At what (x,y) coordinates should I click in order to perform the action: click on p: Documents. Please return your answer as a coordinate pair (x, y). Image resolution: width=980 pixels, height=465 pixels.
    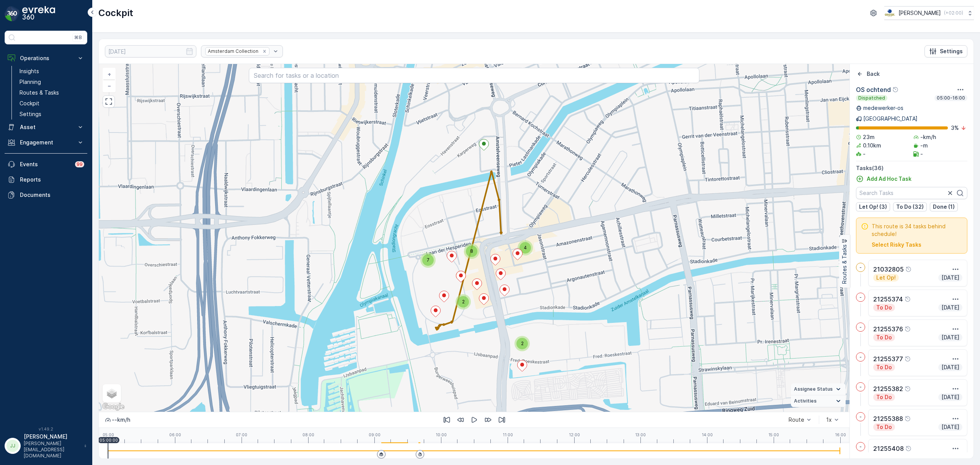
    Looking at the image, I should click on (52, 195).